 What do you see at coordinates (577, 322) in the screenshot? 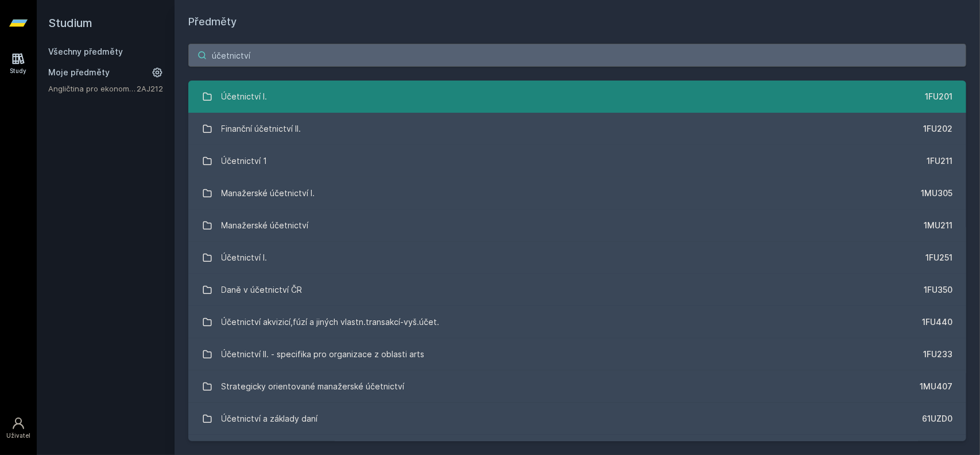
I see `a: Účetnictví akvizicí,fúzí a jiných vlastn.transakcí-vyš.účet. 1FU440` at bounding box center [577, 322].